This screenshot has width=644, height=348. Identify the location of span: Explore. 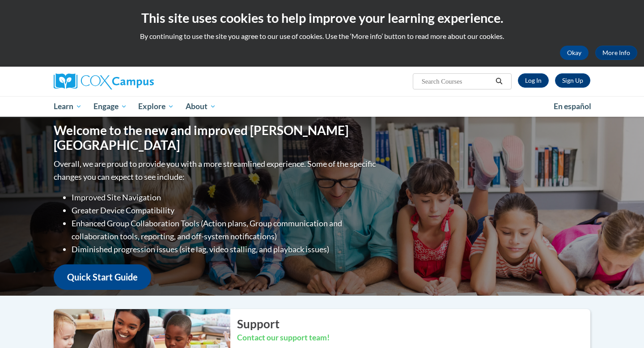
(156, 106).